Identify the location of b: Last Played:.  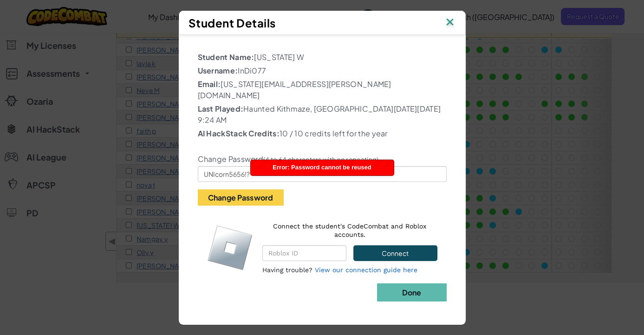
(221, 108).